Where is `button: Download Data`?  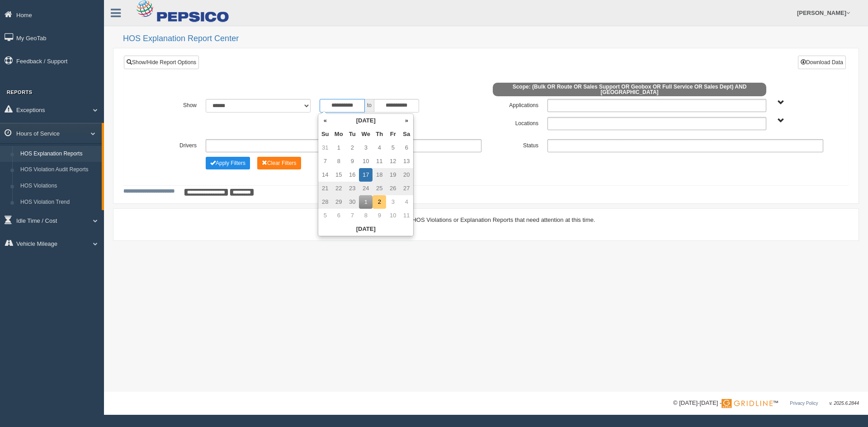
button: Download Data is located at coordinates (822, 62).